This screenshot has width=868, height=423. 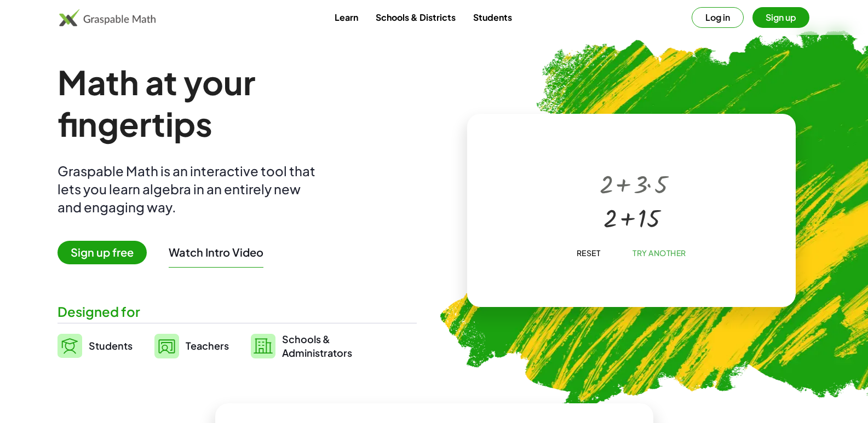 What do you see at coordinates (207, 346) in the screenshot?
I see `span: Teachers` at bounding box center [207, 346].